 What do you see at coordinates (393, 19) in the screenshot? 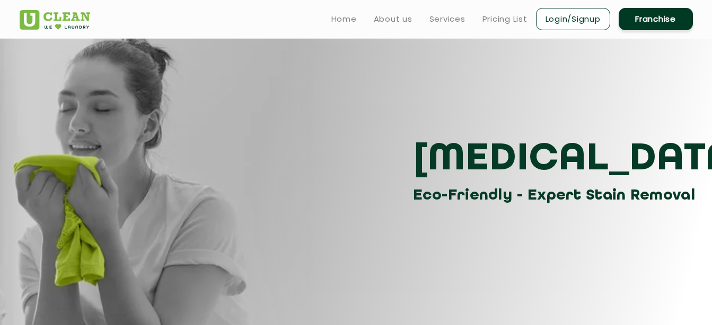
I see `a: About us` at bounding box center [393, 19].